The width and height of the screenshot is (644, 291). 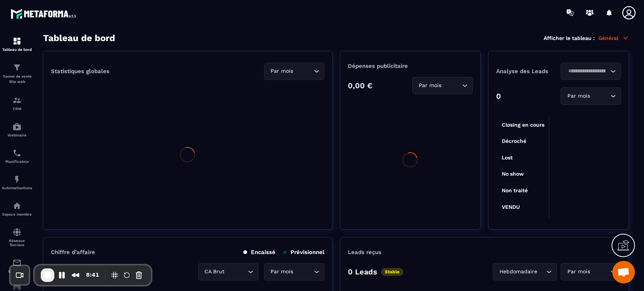 What do you see at coordinates (527, 71) in the screenshot?
I see `p: Analyse des Leads` at bounding box center [527, 71].